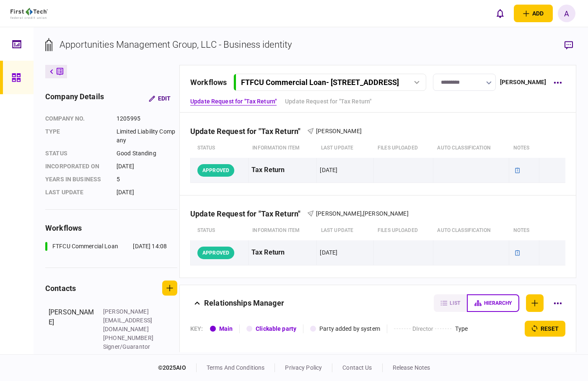  Describe the element at coordinates (493, 303) in the screenshot. I see `button: hierarchy` at that location.